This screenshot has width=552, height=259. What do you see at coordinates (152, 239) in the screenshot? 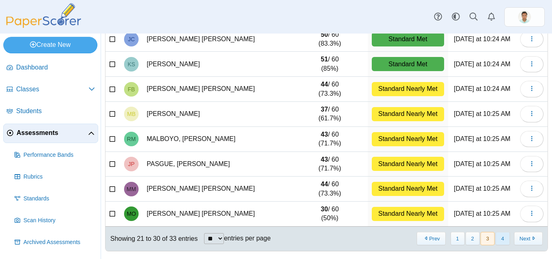
I see `div: Showing 21 to 30 of 33 entries` at bounding box center [152, 239].